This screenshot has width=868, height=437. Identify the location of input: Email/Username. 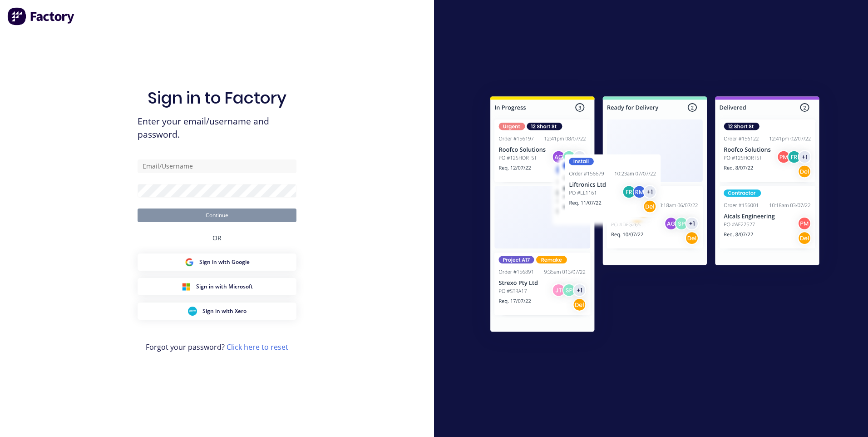
(217, 167).